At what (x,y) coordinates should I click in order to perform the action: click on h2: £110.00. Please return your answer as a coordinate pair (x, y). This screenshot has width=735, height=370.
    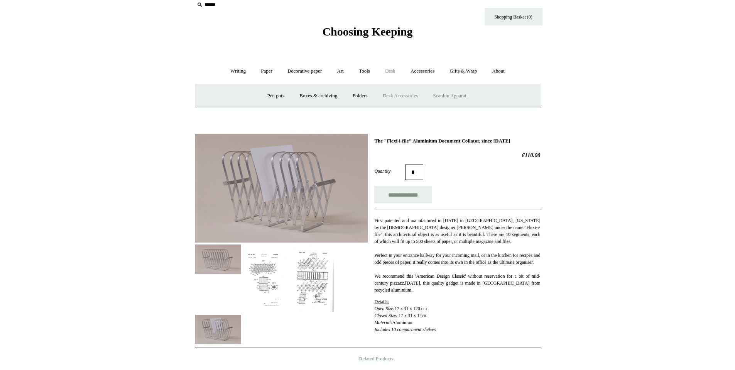
    Looking at the image, I should click on (457, 155).